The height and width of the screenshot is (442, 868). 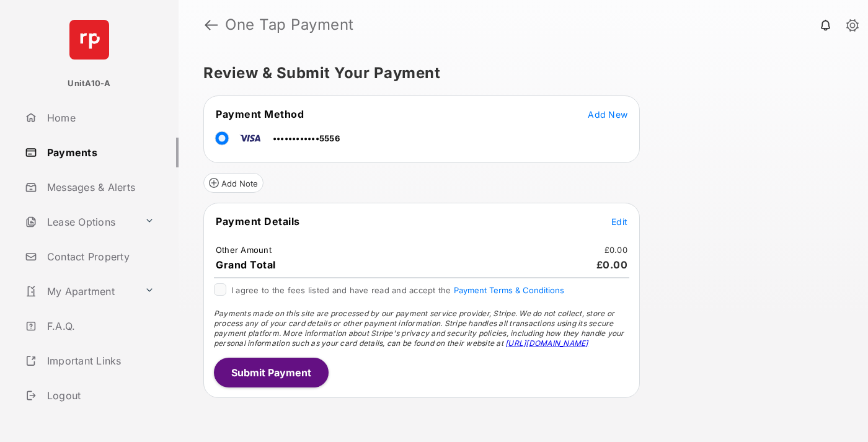 I want to click on a: Contact Property, so click(x=99, y=257).